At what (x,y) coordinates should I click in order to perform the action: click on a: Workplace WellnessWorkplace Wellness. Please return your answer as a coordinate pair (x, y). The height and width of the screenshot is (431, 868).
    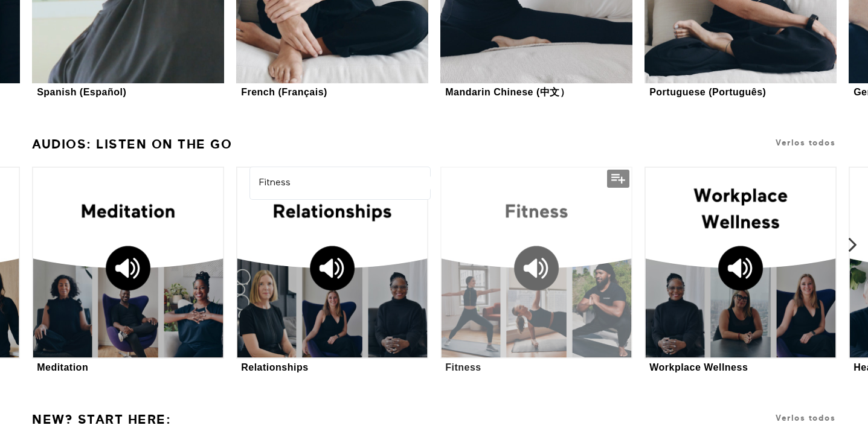
    Looking at the image, I should click on (740, 271).